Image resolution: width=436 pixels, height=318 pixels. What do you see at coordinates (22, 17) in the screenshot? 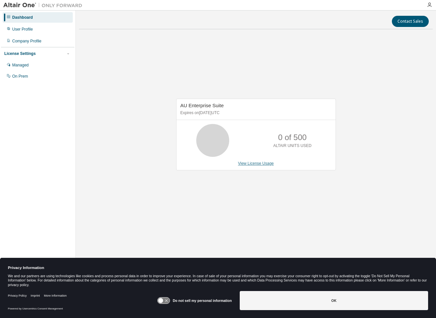
I see `div: Dashboard` at bounding box center [22, 17].